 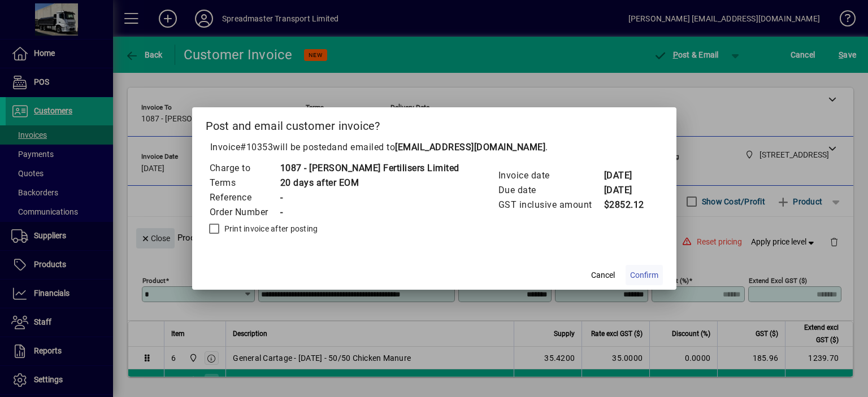 I want to click on td: Due date, so click(x=550, y=190).